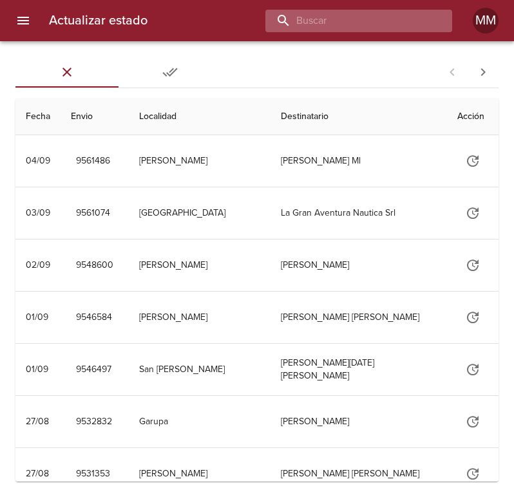 The height and width of the screenshot is (497, 514). Describe the element at coordinates (93, 474) in the screenshot. I see `button: 9531353` at that location.